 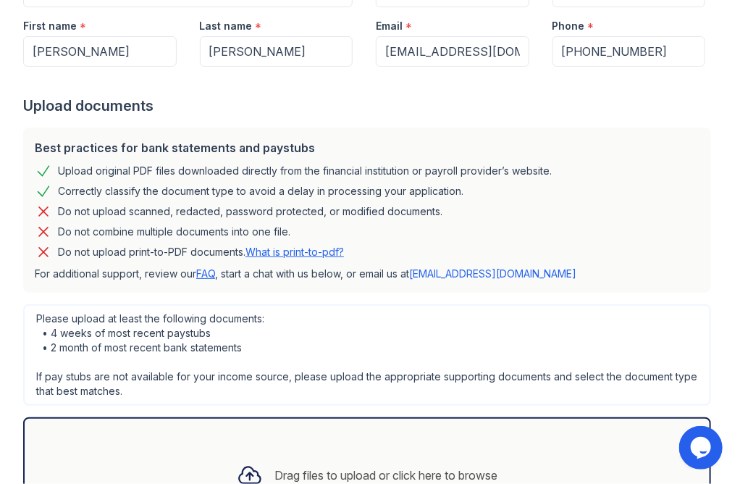 What do you see at coordinates (389, 26) in the screenshot?
I see `label: Email` at bounding box center [389, 26].